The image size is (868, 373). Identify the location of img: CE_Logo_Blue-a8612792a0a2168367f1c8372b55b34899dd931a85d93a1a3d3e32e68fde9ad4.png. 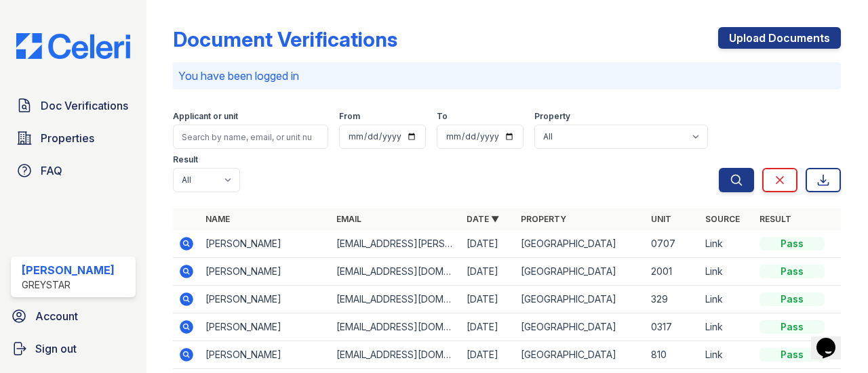
(73, 46).